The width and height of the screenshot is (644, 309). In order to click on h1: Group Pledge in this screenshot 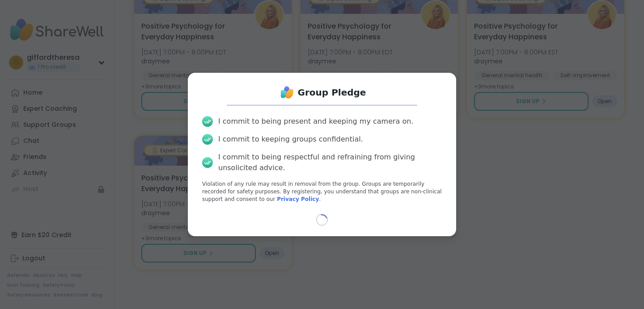, I will do `click(332, 92)`.